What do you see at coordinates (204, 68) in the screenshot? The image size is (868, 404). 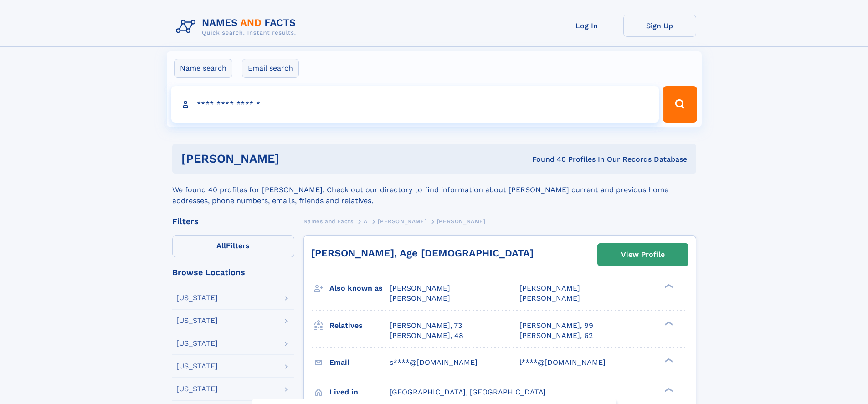 I see `label: Name search` at bounding box center [204, 68].